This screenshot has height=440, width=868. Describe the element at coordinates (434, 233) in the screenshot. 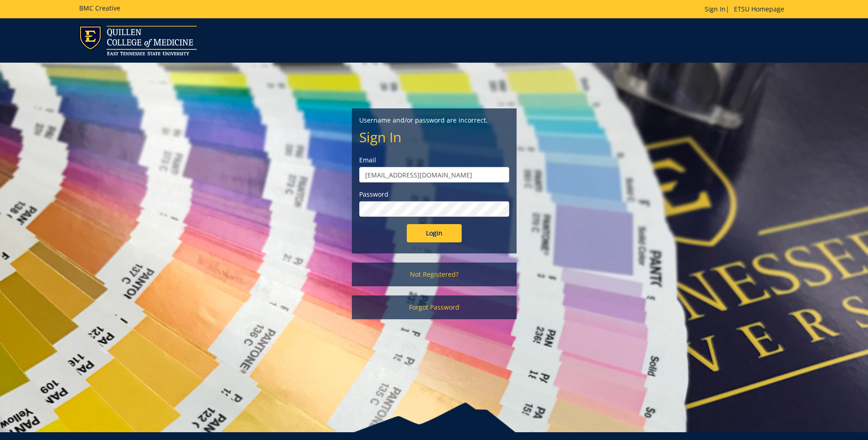

I see `input: Login` at that location.